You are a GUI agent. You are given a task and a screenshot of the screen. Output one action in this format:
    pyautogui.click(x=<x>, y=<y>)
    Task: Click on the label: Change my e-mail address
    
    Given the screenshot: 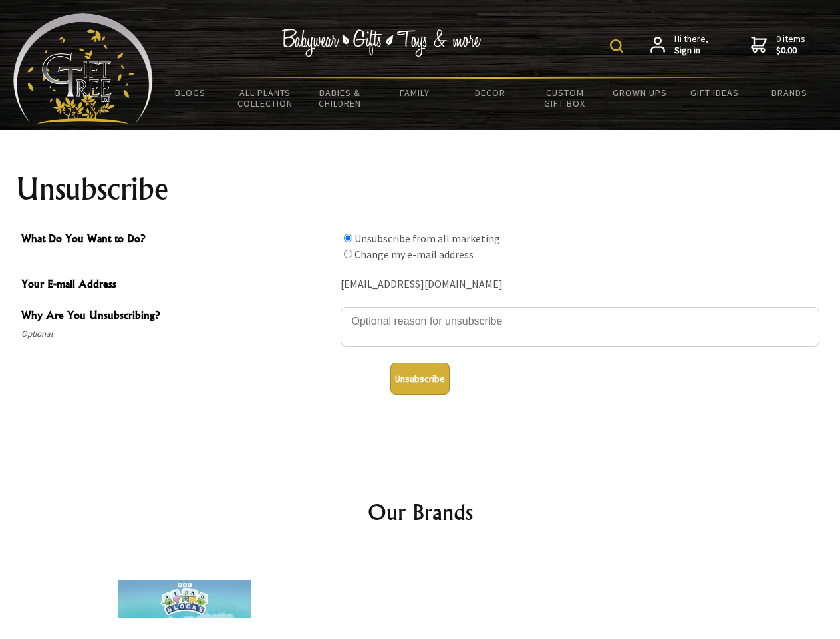 What is the action you would take?
    pyautogui.click(x=414, y=254)
    